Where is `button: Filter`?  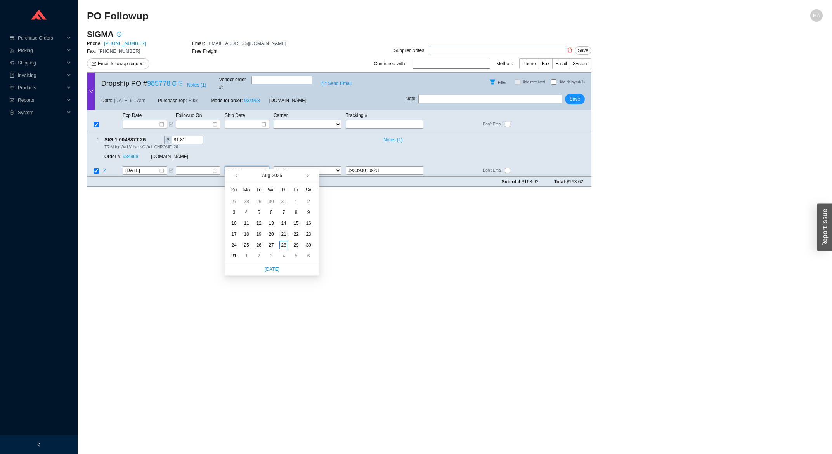
button: Filter is located at coordinates (492, 82).